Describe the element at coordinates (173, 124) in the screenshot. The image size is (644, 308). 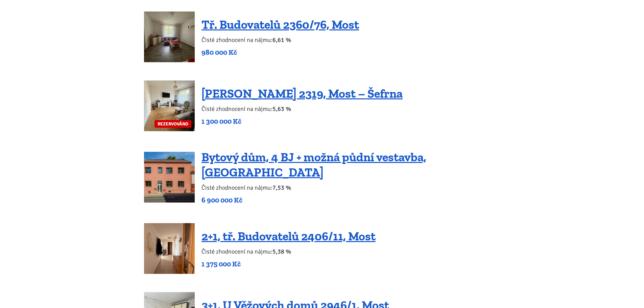
I see `span: REZERVOVÁNO` at that location.